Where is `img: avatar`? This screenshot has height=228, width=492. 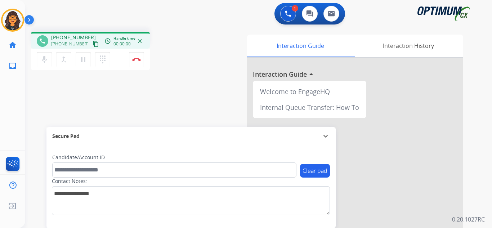
img: avatar is located at coordinates (13, 20).